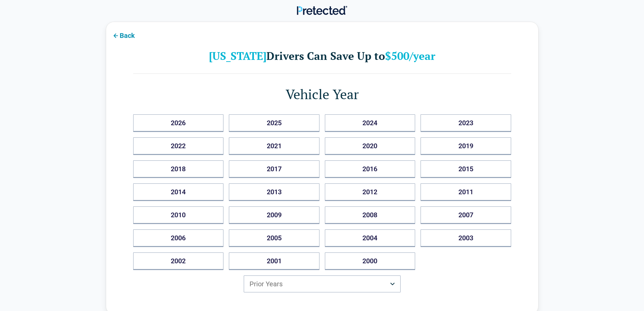  Describe the element at coordinates (178, 169) in the screenshot. I see `button: 2018` at that location.